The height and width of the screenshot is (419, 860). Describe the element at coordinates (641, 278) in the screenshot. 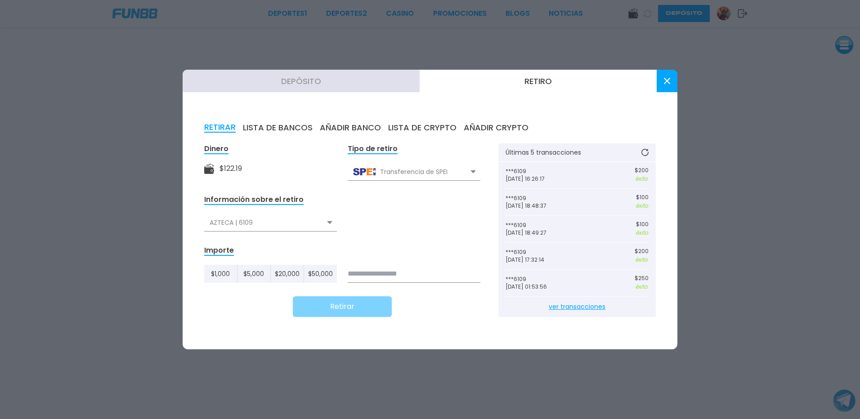

I see `p: $ 250` at that location.